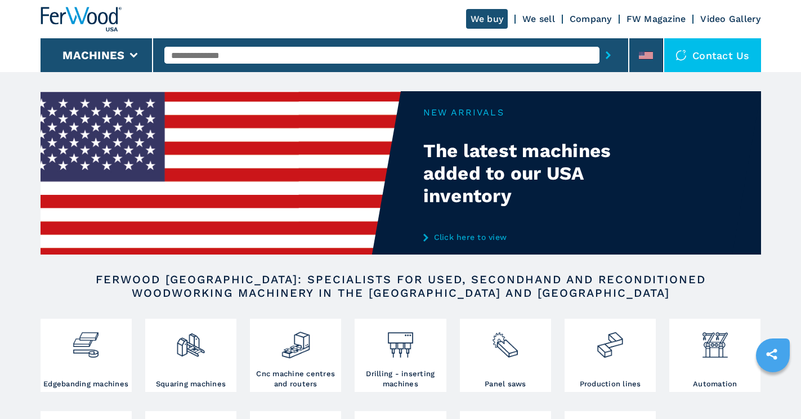  I want to click on img: sezionatrici_2.png, so click(505, 341).